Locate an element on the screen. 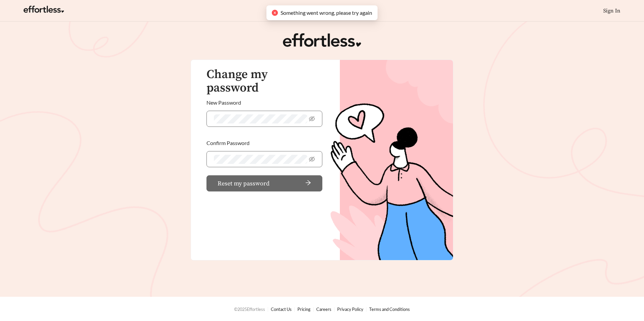  input: New Password is located at coordinates (261, 119).